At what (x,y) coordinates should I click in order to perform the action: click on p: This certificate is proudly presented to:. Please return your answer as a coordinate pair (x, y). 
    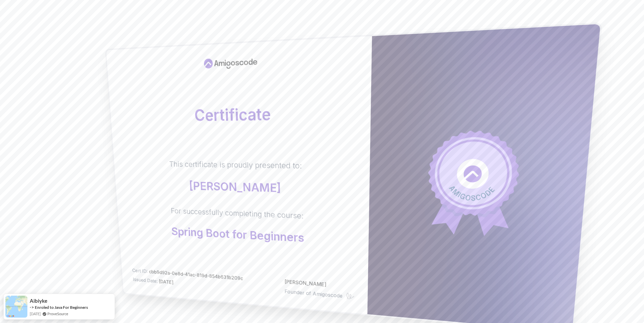
    Looking at the image, I should click on (235, 165).